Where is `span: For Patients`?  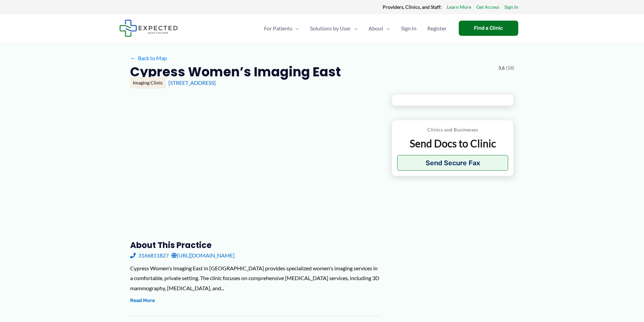 span: For Patients is located at coordinates (278, 29).